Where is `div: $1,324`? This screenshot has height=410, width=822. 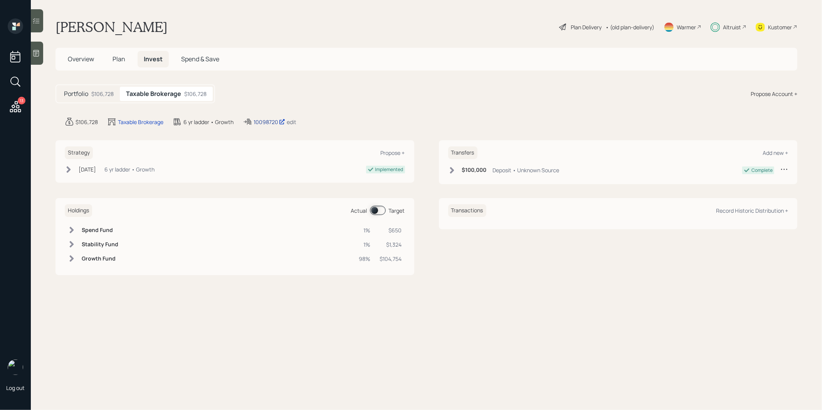 div: $1,324 is located at coordinates (391, 244).